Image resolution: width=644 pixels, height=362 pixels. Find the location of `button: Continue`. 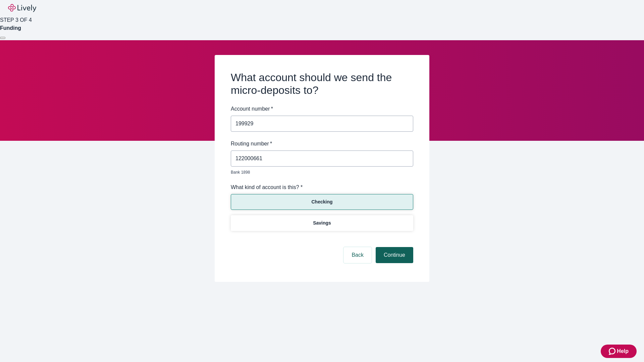

button: Continue is located at coordinates (394, 255).